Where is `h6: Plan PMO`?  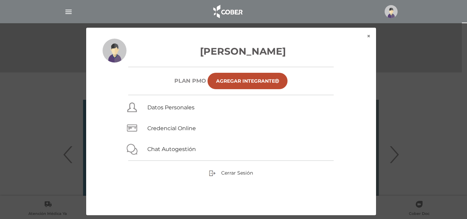 h6: Plan PMO is located at coordinates (190, 81).